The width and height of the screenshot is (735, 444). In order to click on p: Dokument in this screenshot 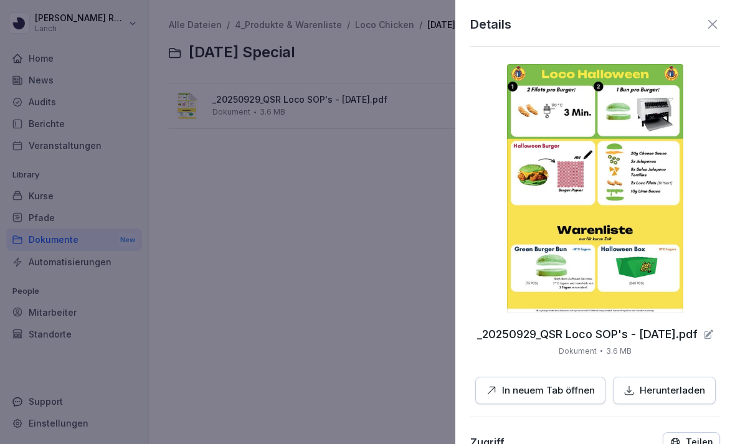, I will do `click(577, 351)`.